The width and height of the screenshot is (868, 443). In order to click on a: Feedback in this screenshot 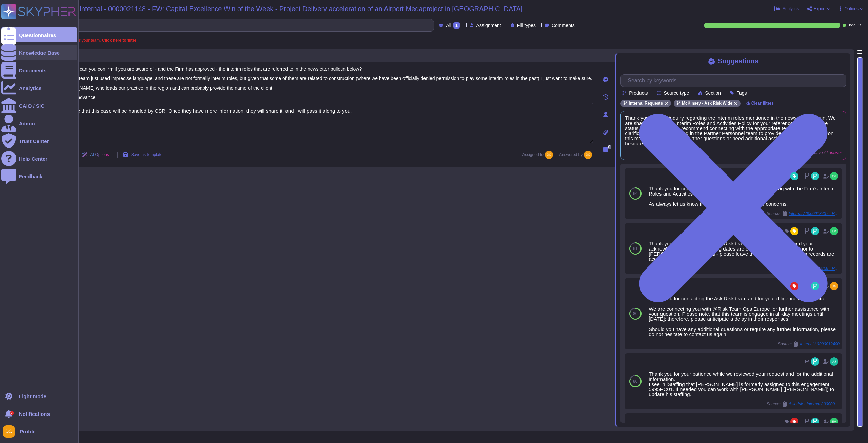, I will do `click(39, 176)`.